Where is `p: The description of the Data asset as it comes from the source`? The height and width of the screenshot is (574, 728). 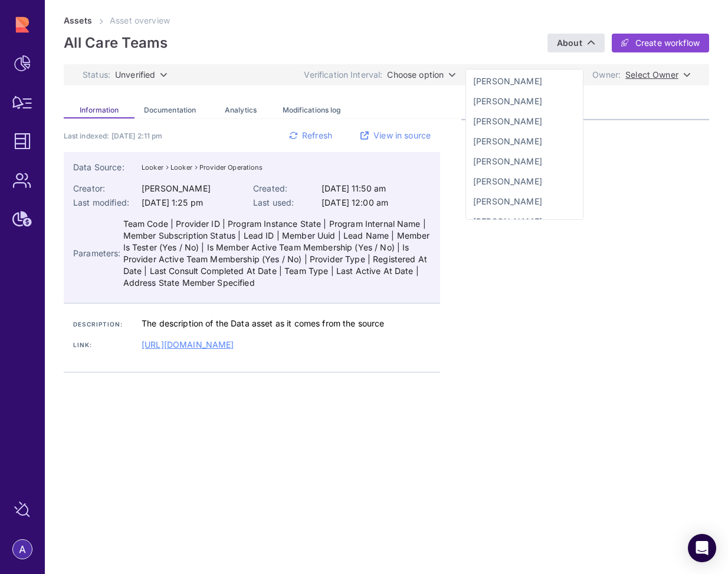
p: The description of the Data asset as it comes from the source is located at coordinates (286, 323).